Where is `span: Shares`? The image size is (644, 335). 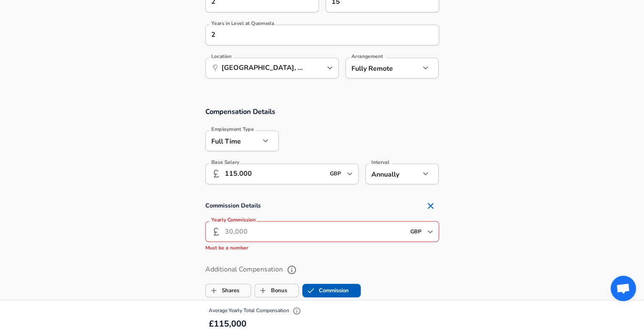
span: Shares is located at coordinates (214, 291).